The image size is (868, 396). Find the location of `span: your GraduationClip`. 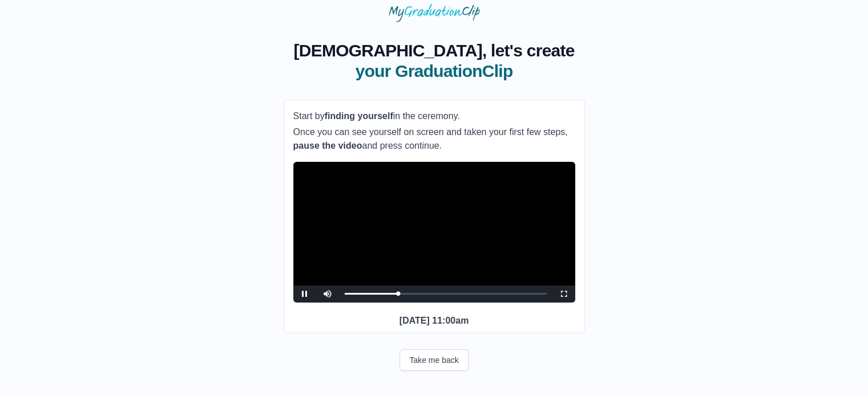

span: your GraduationClip is located at coordinates (434, 71).